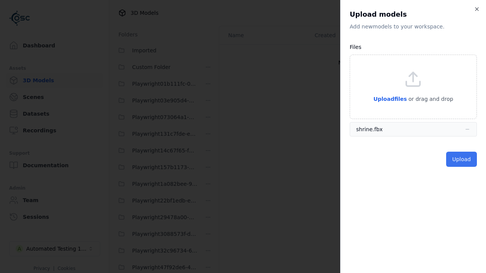 Image resolution: width=486 pixels, height=273 pixels. What do you see at coordinates (413, 27) in the screenshot?
I see `p: Add new model s to your workspace.` at bounding box center [413, 27].